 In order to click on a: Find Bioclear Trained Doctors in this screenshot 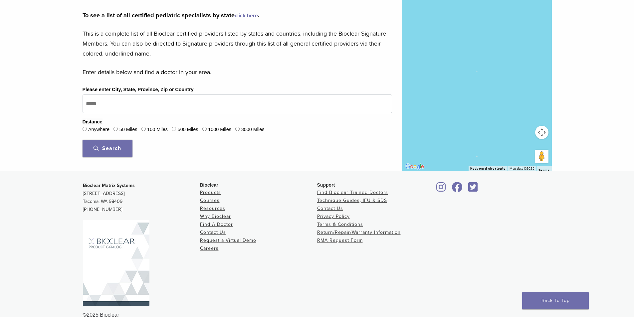, I will do `click(352, 192)`.